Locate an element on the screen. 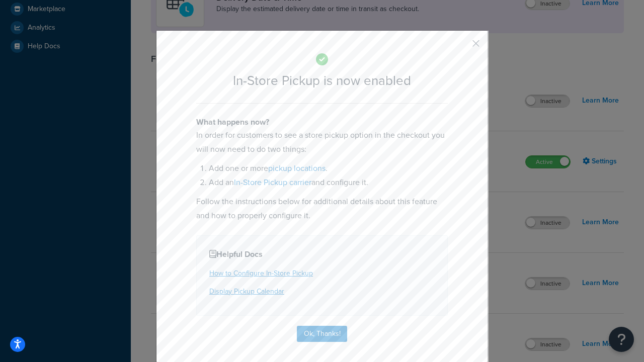 The height and width of the screenshot is (362, 644). h4: Helpful Docs is located at coordinates (322, 254).